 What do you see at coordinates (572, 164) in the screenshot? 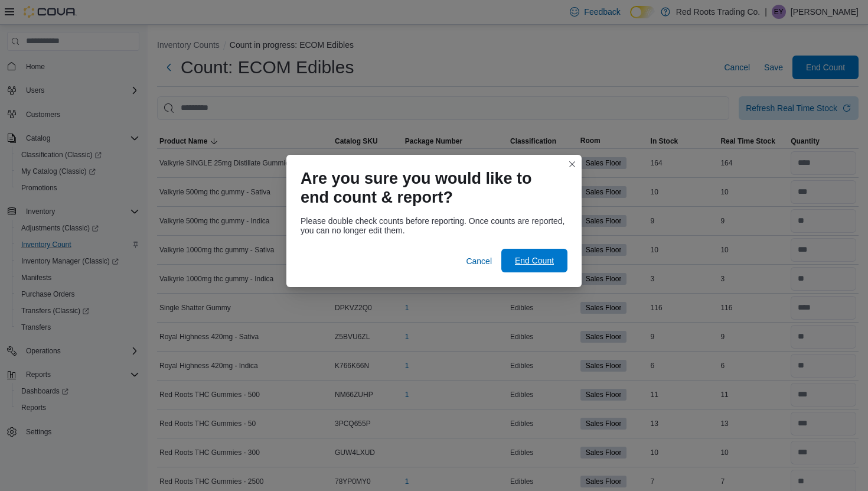
I see `button: Closes this modal window` at bounding box center [572, 164].